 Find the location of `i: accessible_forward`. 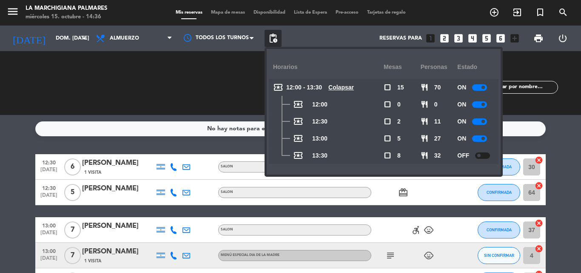

i: accessible_forward is located at coordinates (416, 230).